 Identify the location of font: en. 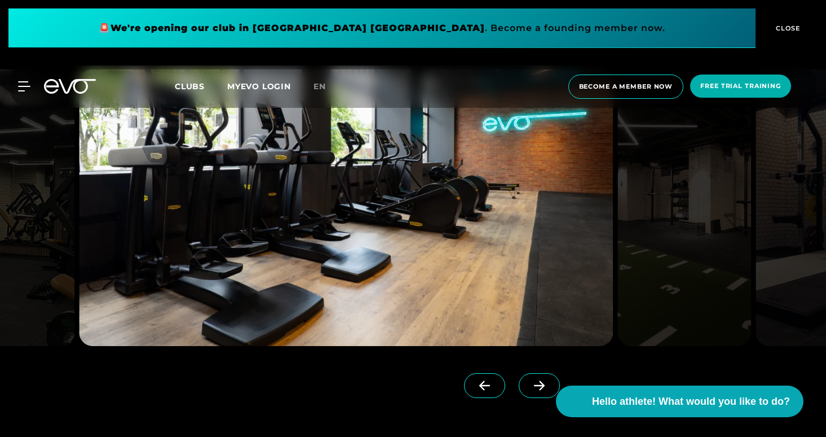
(320, 86).